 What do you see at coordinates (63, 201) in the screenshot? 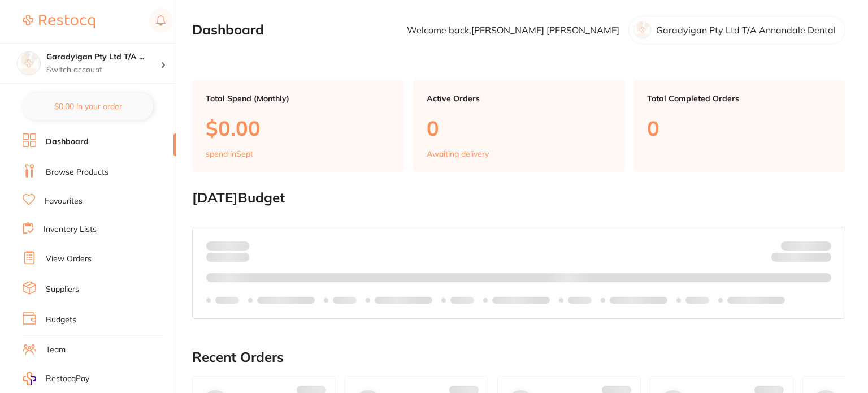
I see `a: Favourites` at bounding box center [63, 201].